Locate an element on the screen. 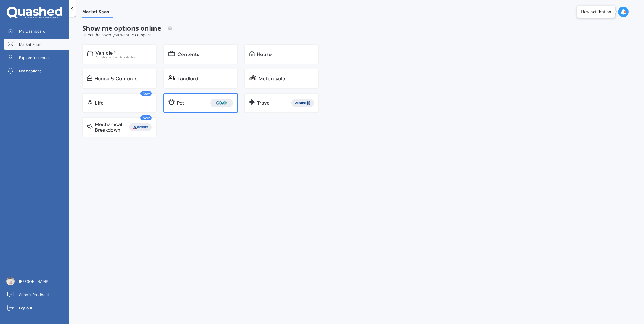 This screenshot has height=324, width=644. img: Cove.webp is located at coordinates (221, 103).